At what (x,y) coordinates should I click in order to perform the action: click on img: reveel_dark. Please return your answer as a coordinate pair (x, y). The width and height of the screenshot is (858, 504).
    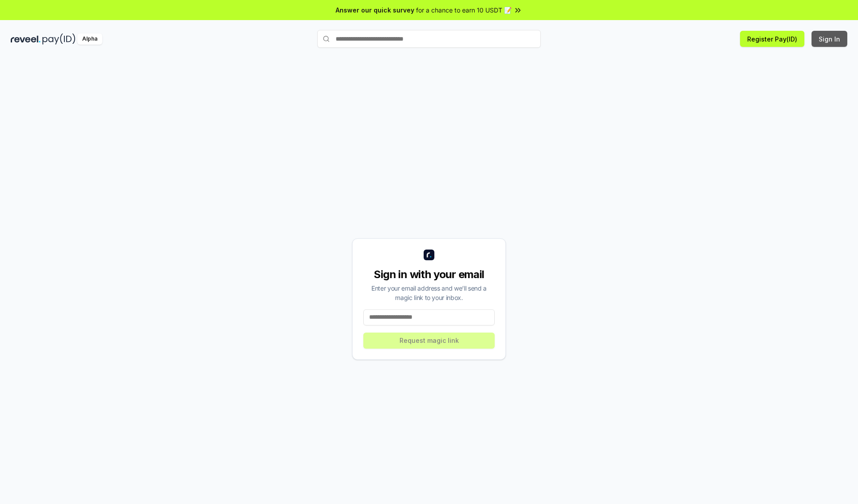
    Looking at the image, I should click on (26, 38).